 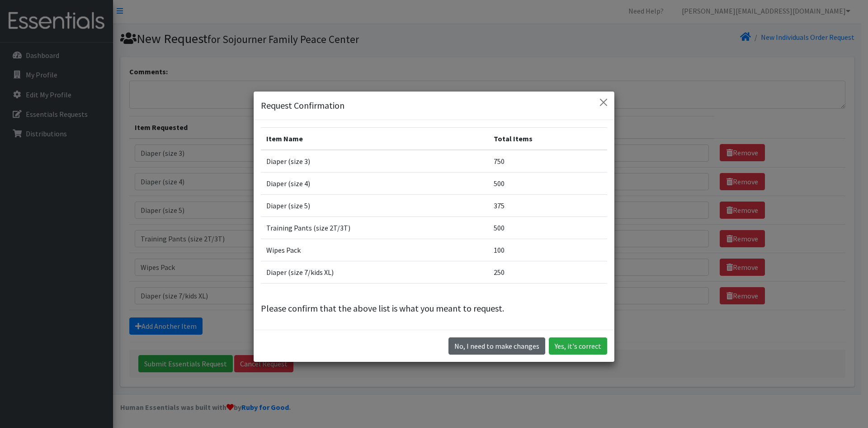 What do you see at coordinates (547, 206) in the screenshot?
I see `td: 375` at bounding box center [547, 206].